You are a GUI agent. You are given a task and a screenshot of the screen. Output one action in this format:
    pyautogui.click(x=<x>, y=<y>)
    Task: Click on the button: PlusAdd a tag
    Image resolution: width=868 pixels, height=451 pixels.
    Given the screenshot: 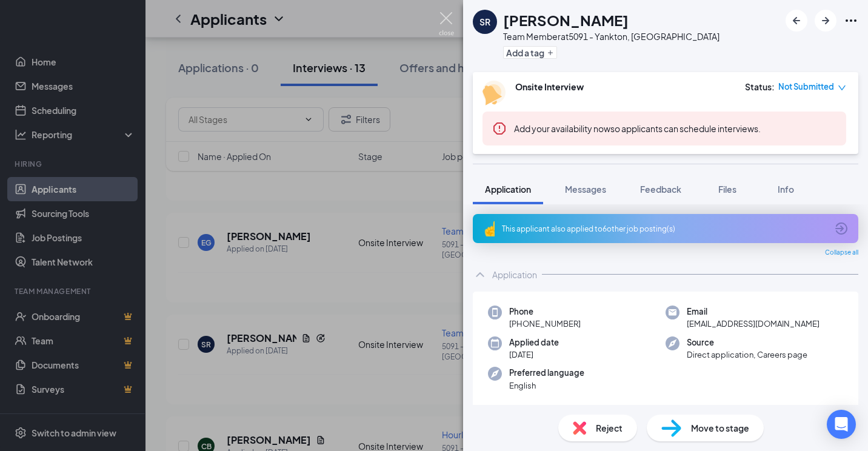 What is the action you would take?
    pyautogui.click(x=530, y=52)
    